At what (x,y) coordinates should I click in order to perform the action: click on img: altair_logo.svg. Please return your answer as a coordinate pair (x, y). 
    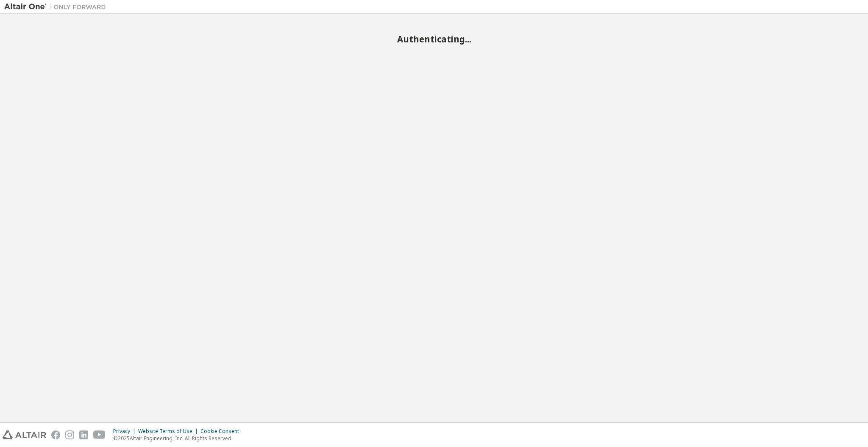
    Looking at the image, I should click on (24, 435).